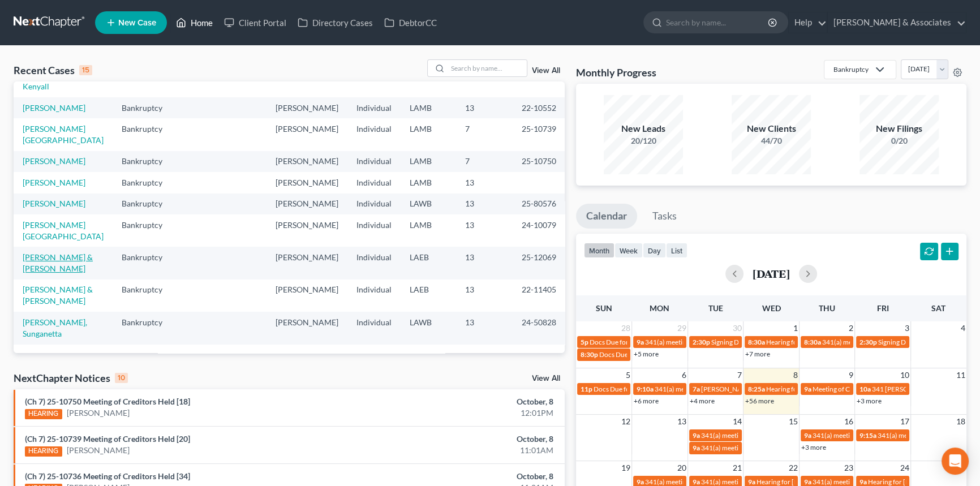  What do you see at coordinates (851, 69) in the screenshot?
I see `div: Bankruptcy` at bounding box center [851, 69].